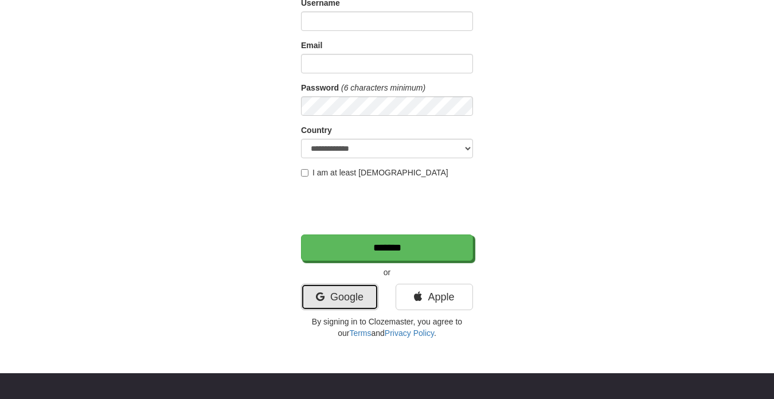  I want to click on a: Apple, so click(434, 297).